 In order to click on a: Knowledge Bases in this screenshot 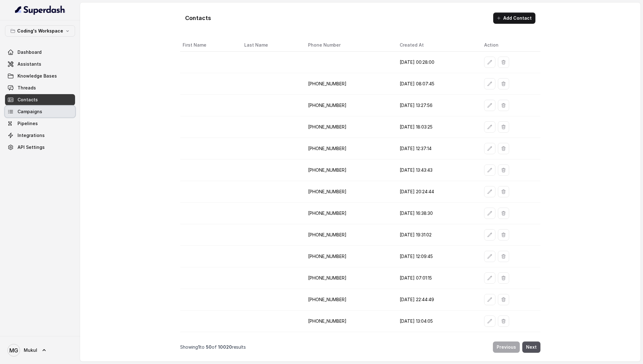, I will do `click(40, 76)`.